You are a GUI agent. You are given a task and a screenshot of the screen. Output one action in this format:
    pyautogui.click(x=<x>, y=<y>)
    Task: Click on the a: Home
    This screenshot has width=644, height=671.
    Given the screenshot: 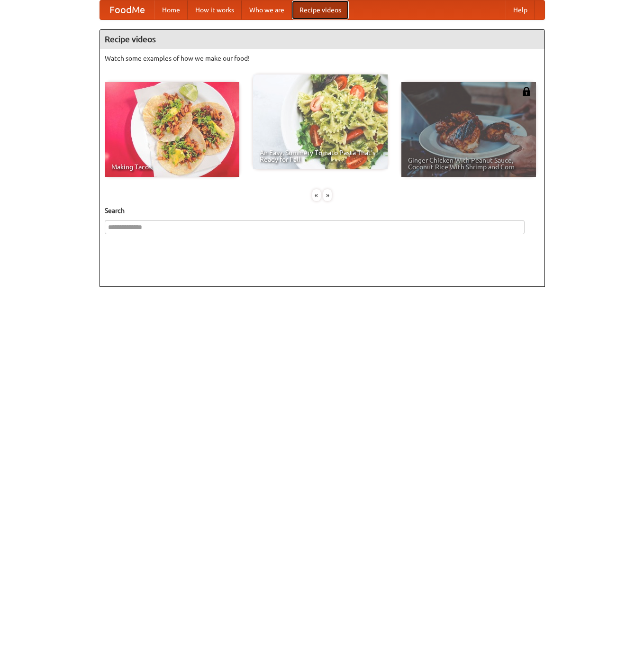 What is the action you would take?
    pyautogui.click(x=171, y=10)
    